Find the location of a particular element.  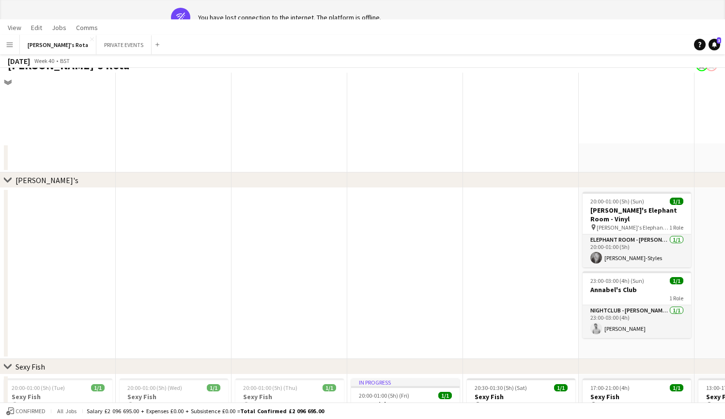

span: 20:00-01:00 (5h) (Fri) is located at coordinates (384, 395).